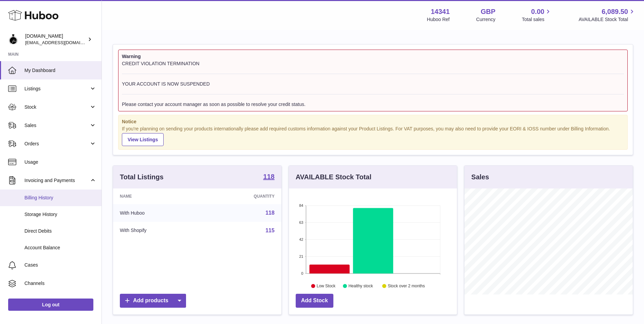  Describe the element at coordinates (607, 15) in the screenshot. I see `a: 6,089.50 AVAILABLE Stock Total` at that location.